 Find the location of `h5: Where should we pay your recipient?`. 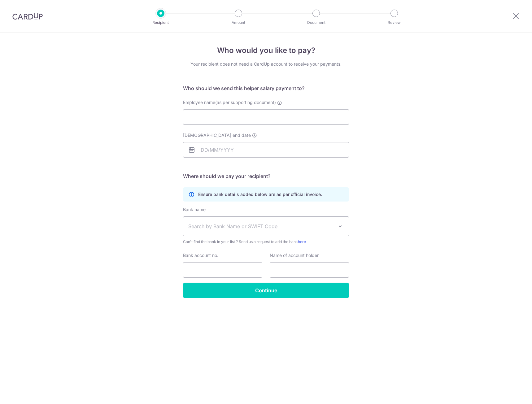

h5: Where should we pay your recipient? is located at coordinates (266, 176).